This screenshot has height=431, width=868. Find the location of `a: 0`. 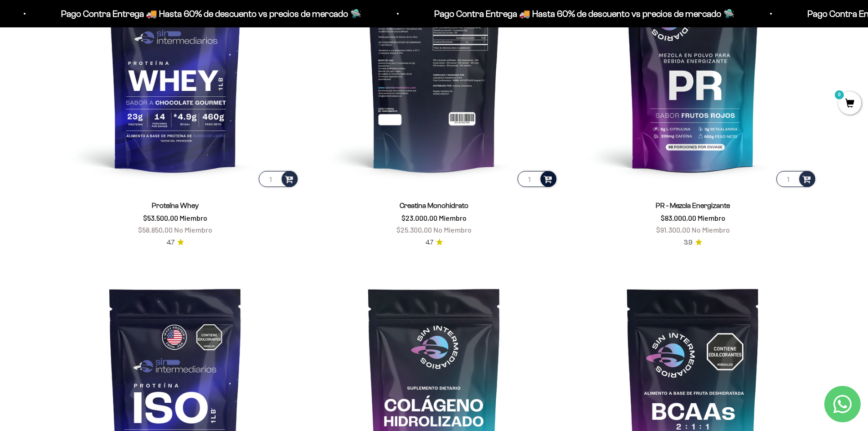

a: 0 is located at coordinates (850, 104).